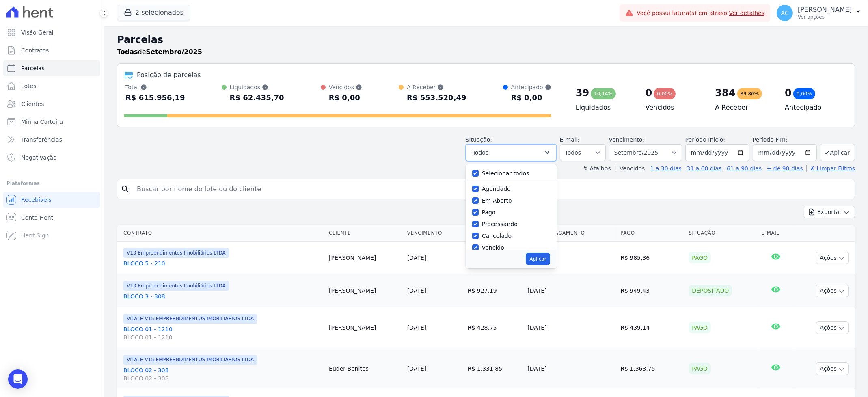  What do you see at coordinates (704, 168) in the screenshot?
I see `a: 31 a 60 dias` at bounding box center [704, 168].